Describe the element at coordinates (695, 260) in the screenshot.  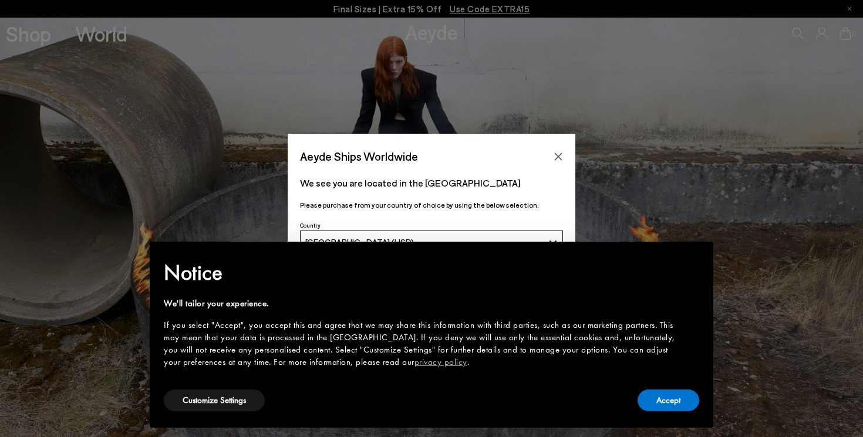
I see `button: Close this notice` at that location.